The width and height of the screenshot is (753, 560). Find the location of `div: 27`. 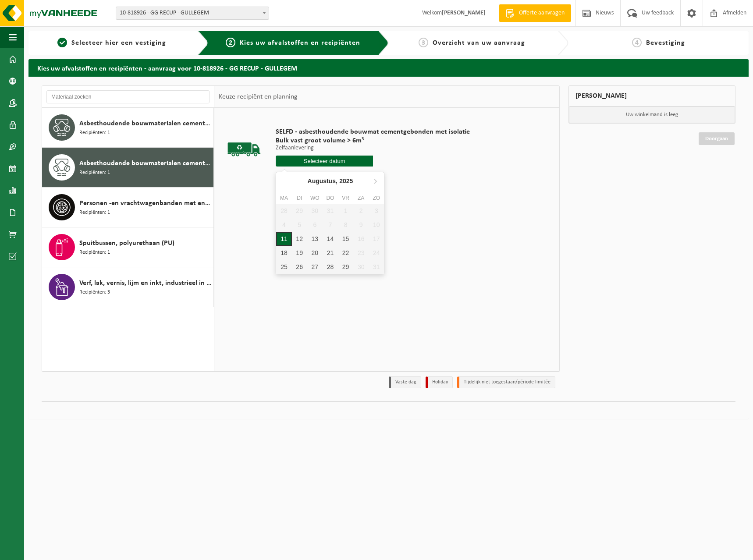

div: 27 is located at coordinates (315, 266).